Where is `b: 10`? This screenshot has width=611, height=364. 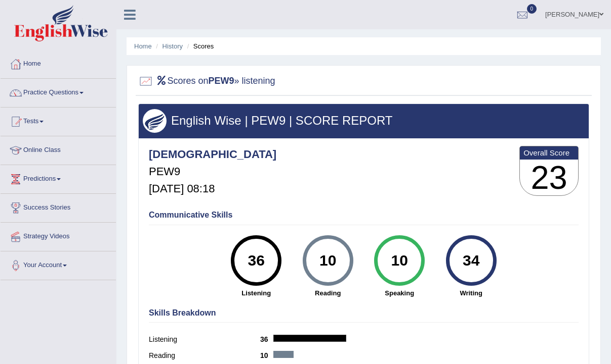 b: 10 is located at coordinates (267, 355).